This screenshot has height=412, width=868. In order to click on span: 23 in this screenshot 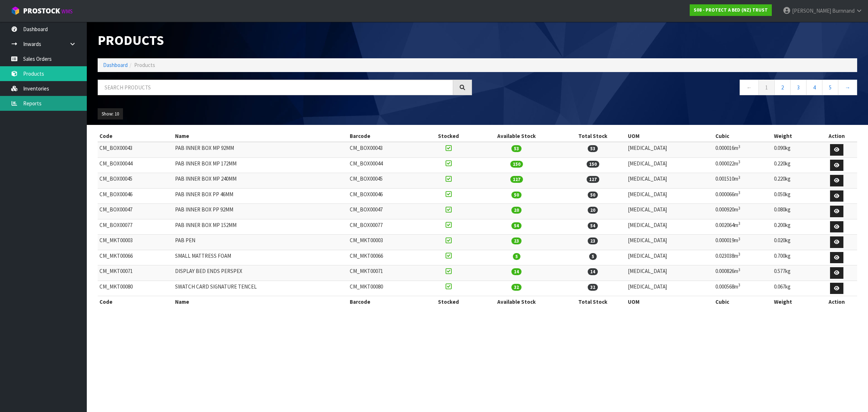, I will do `click(593, 241)`.